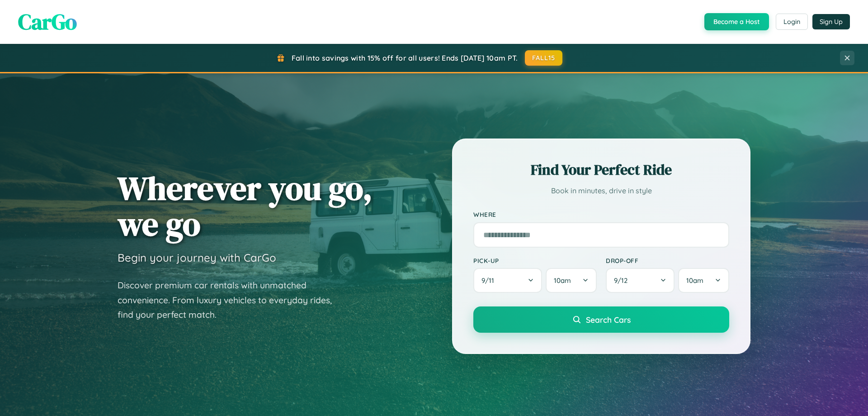  Describe the element at coordinates (602, 320) in the screenshot. I see `button: Search Cars` at that location.